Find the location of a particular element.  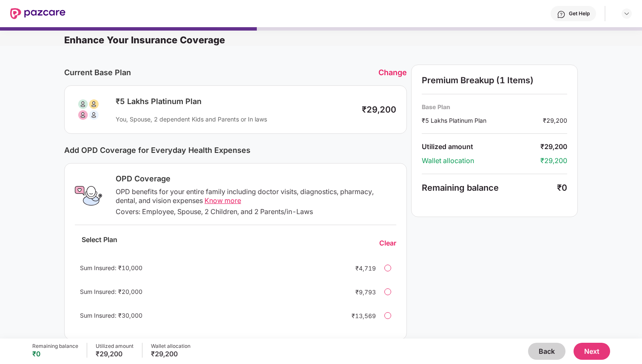

button: Next is located at coordinates (592, 351).